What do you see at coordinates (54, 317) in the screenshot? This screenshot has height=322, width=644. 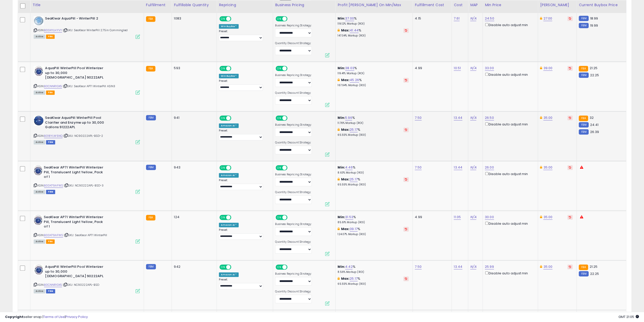 I see `a: Terms of Use` at bounding box center [54, 317].